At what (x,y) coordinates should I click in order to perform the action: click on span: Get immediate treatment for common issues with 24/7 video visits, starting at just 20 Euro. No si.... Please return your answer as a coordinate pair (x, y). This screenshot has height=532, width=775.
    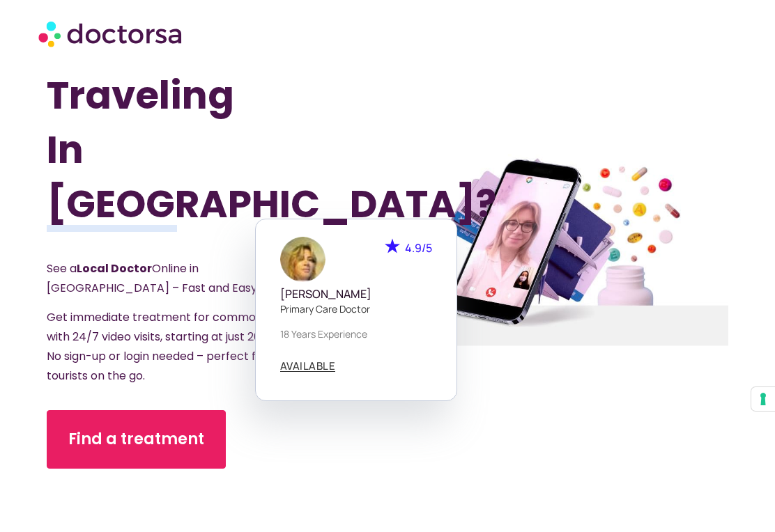
    Looking at the image, I should click on (172, 346).